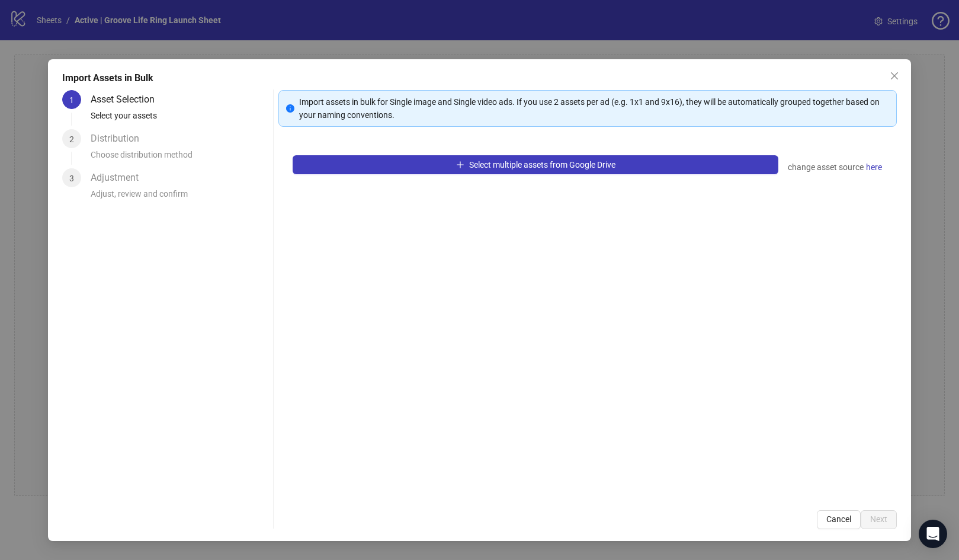 This screenshot has width=959, height=560. What do you see at coordinates (72, 100) in the screenshot?
I see `span: 1` at bounding box center [72, 100].